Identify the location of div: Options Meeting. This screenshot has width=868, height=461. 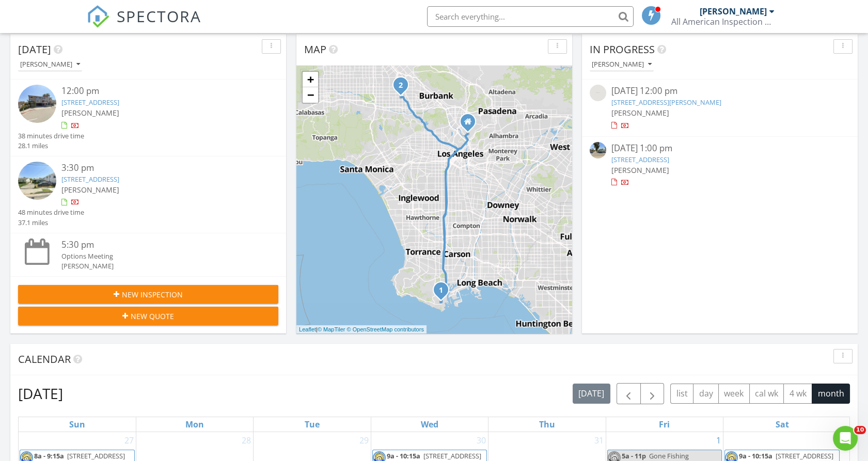
(159, 256).